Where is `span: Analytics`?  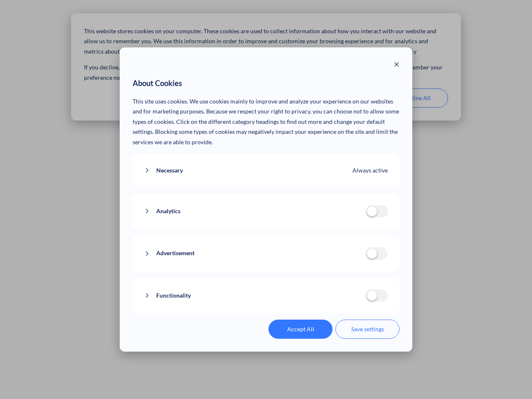 span: Analytics is located at coordinates (168, 211).